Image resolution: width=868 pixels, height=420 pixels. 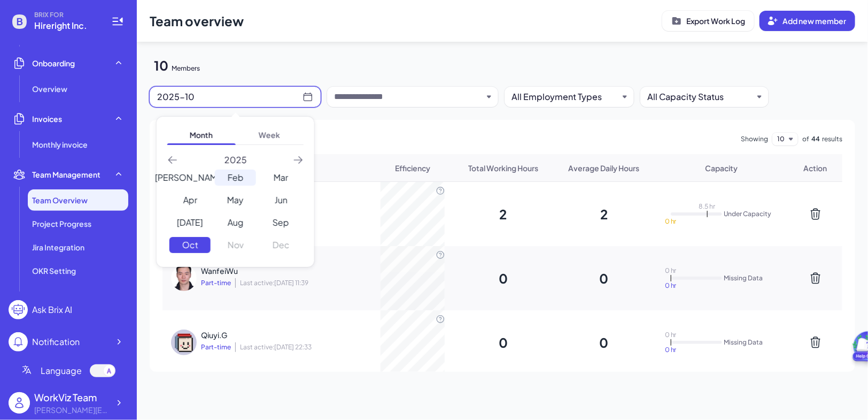 What do you see at coordinates (814, 21) in the screenshot?
I see `span: Add new member` at bounding box center [814, 21].